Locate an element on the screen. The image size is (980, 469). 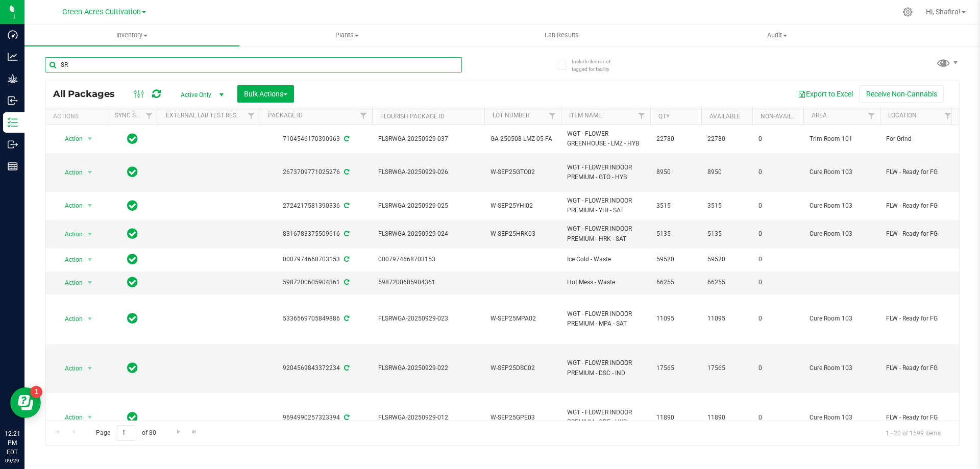
span: W-SEP25GTO02 is located at coordinates (523, 172).